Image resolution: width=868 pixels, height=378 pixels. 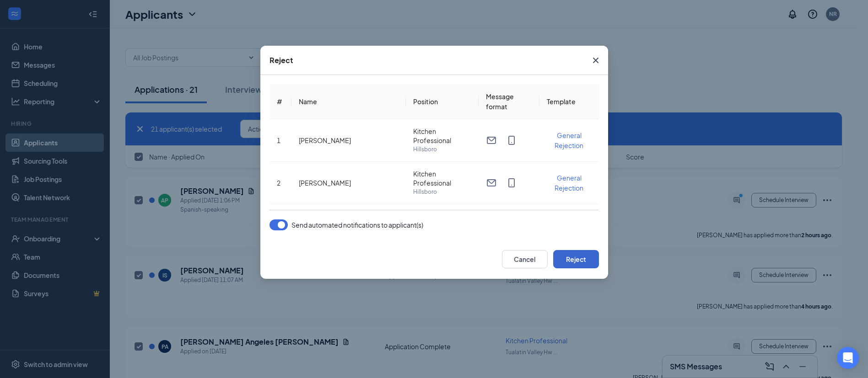 I want to click on button: Cancel, so click(x=524, y=259).